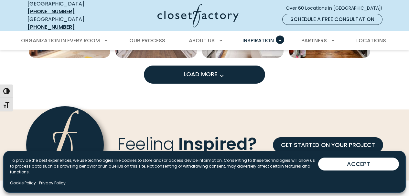  Describe the element at coordinates (61, 40) in the screenshot. I see `span: Organization in Every Room` at that location.